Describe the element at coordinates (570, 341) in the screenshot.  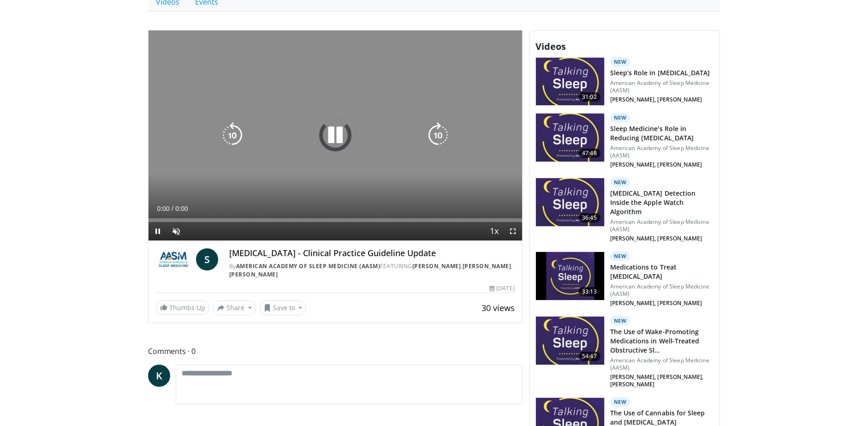
I see `img: d230d475-a8f7-4ffa-8b78-58b2cc04b803.150x105_q85_crop-smart_upscale.jpg` at that location.